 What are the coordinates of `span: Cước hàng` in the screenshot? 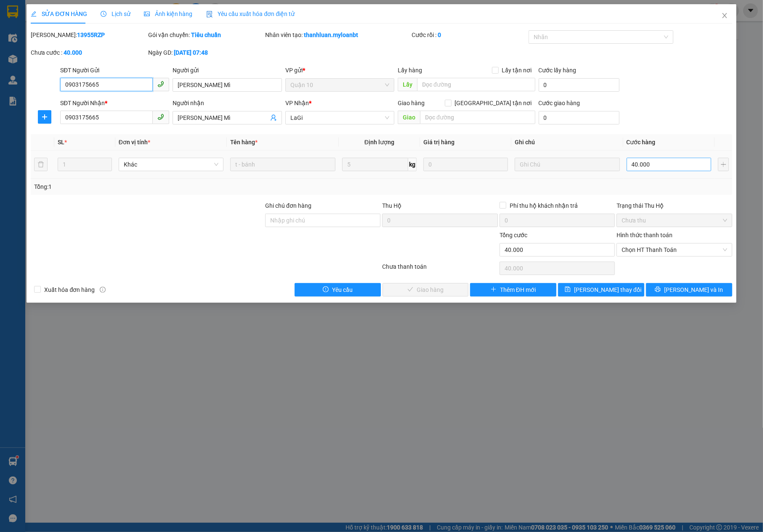 It's located at (641, 143).